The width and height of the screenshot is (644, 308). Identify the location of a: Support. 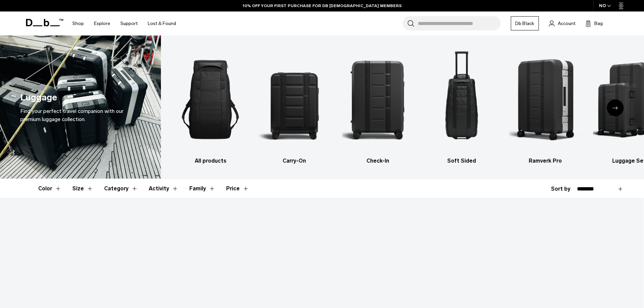
(129, 24).